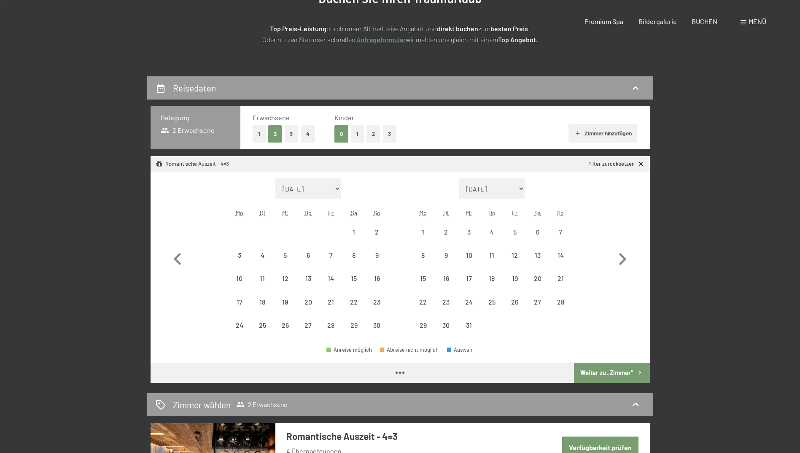 This screenshot has height=453, width=800. Describe the element at coordinates (560, 255) in the screenshot. I see `div: Sun Dec 14 2025` at that location.